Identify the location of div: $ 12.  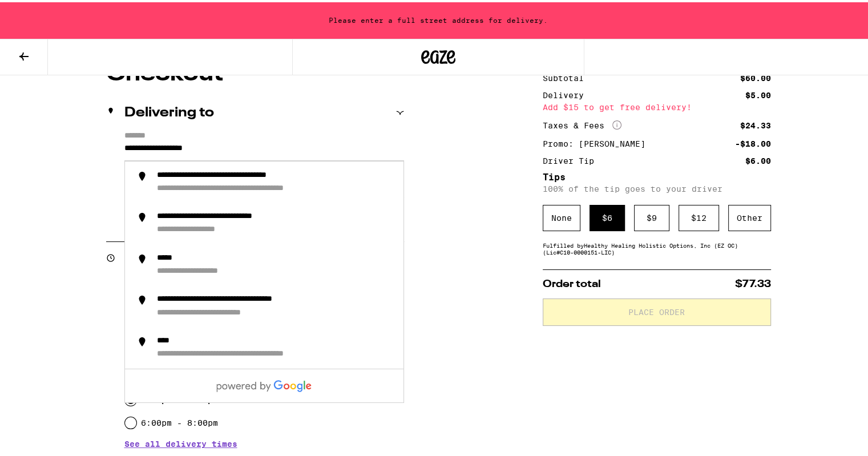
(698, 216).